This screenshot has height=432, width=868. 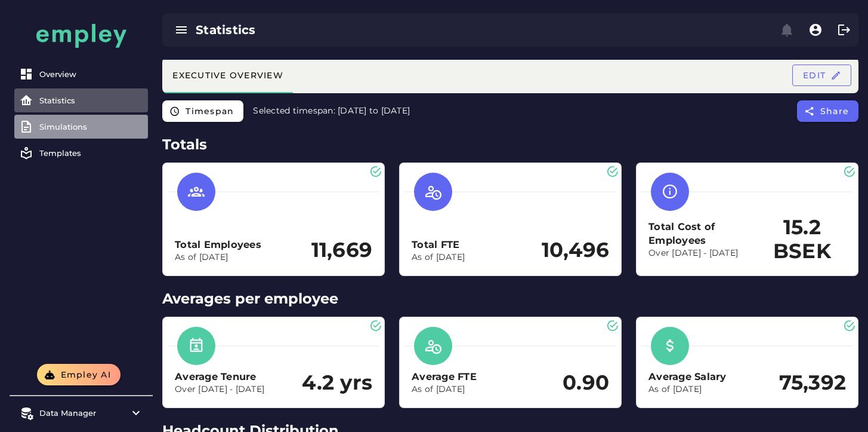 I want to click on h2: 10,496, so click(x=576, y=251).